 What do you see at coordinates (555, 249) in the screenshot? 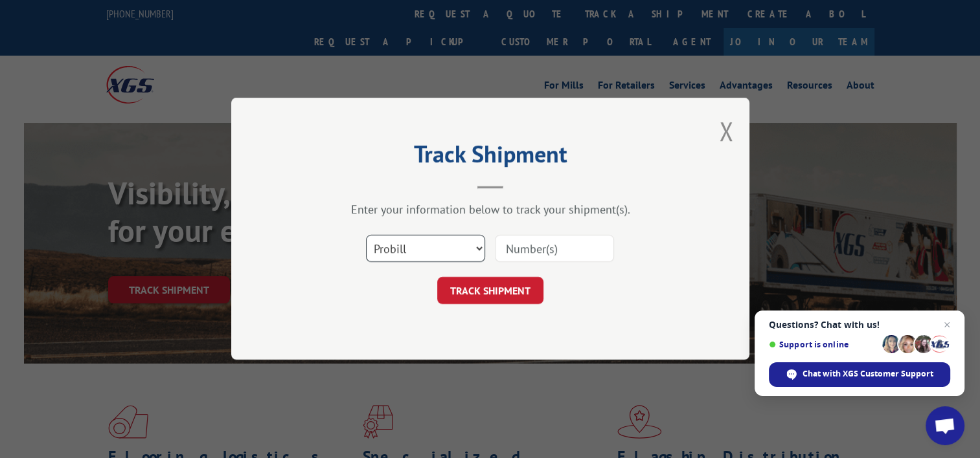
I see `input: Number(s)` at bounding box center [555, 249].